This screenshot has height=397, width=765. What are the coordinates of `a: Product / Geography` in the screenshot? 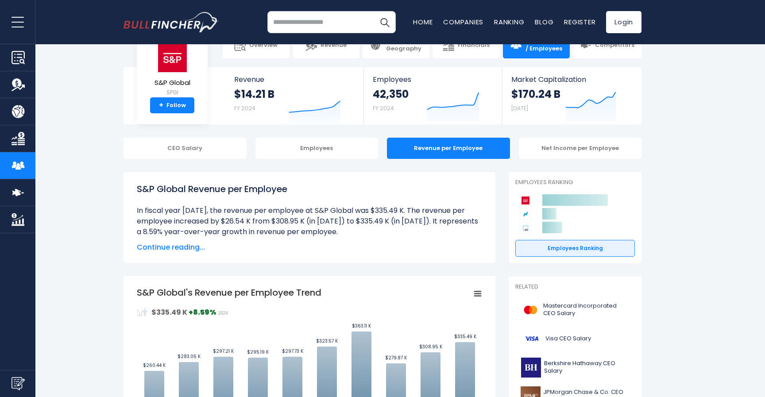 It's located at (396, 45).